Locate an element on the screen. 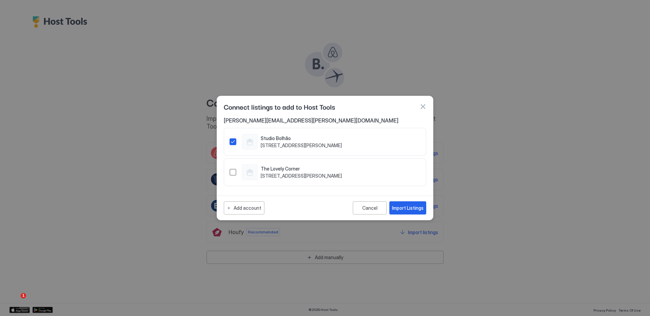 This screenshot has width=650, height=316. span: Studio Bolhão is located at coordinates (301, 139).